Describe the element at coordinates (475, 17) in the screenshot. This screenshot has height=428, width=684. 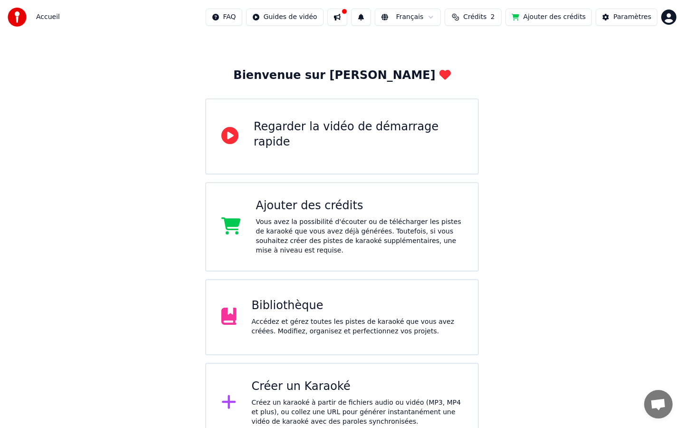
I see `span: Crédits` at that location.